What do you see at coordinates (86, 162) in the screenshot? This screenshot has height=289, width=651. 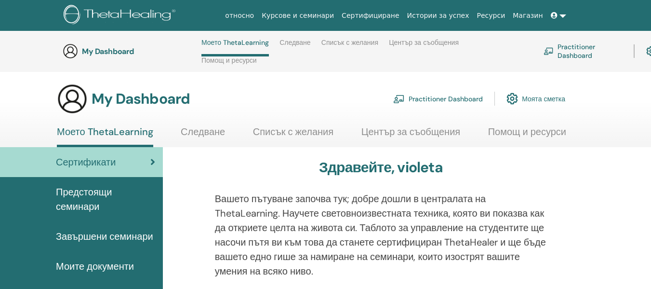 I see `span: Сертификати` at bounding box center [86, 162].